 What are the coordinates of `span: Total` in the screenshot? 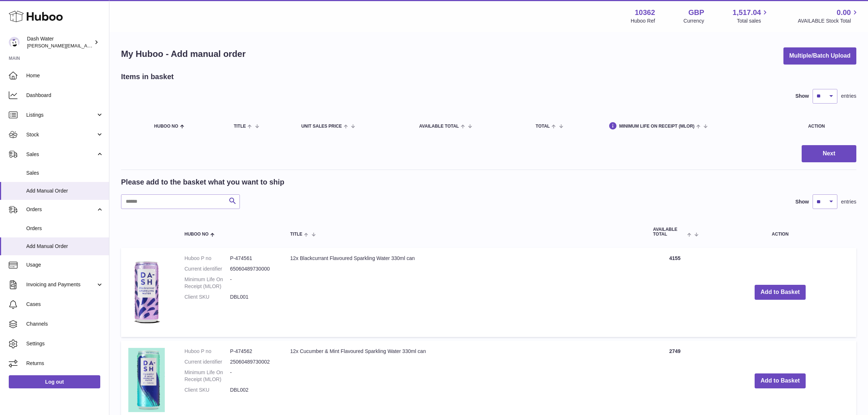 It's located at (542, 126).